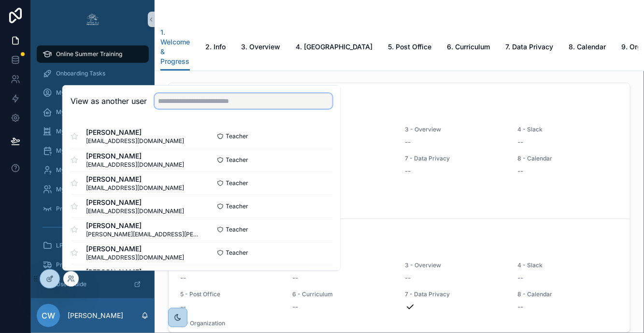 This screenshot has width=644, height=333. I want to click on a: 2. Info, so click(216, 48).